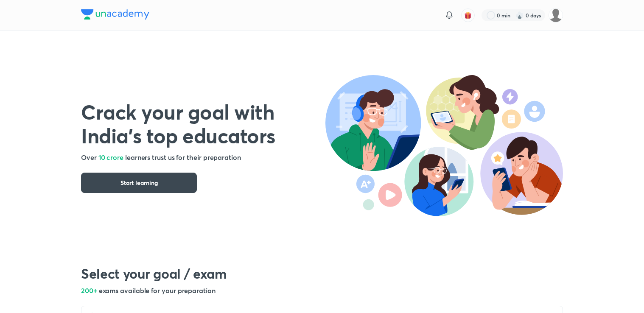 The height and width of the screenshot is (313, 644). Describe the element at coordinates (203, 124) in the screenshot. I see `h1: Crack your goal with India’s top educators` at that location.